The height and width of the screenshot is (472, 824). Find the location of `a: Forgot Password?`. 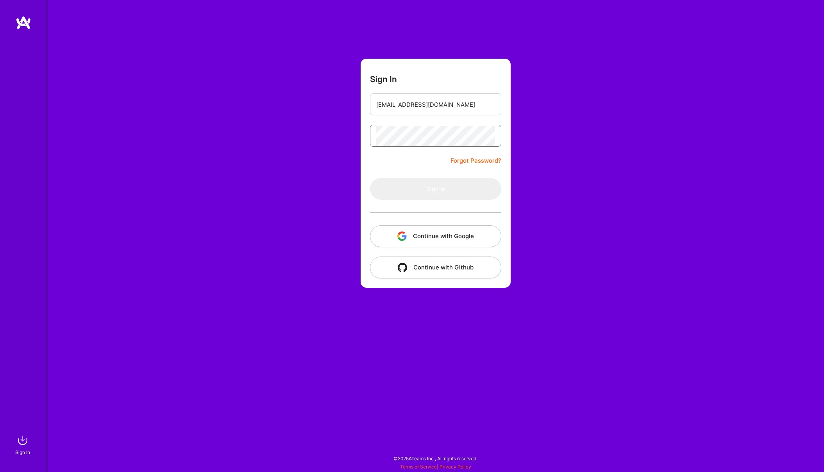

a: Forgot Password? is located at coordinates (476, 161).